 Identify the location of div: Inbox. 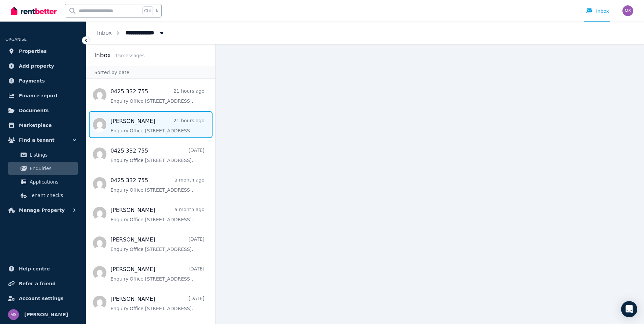
(597, 11).